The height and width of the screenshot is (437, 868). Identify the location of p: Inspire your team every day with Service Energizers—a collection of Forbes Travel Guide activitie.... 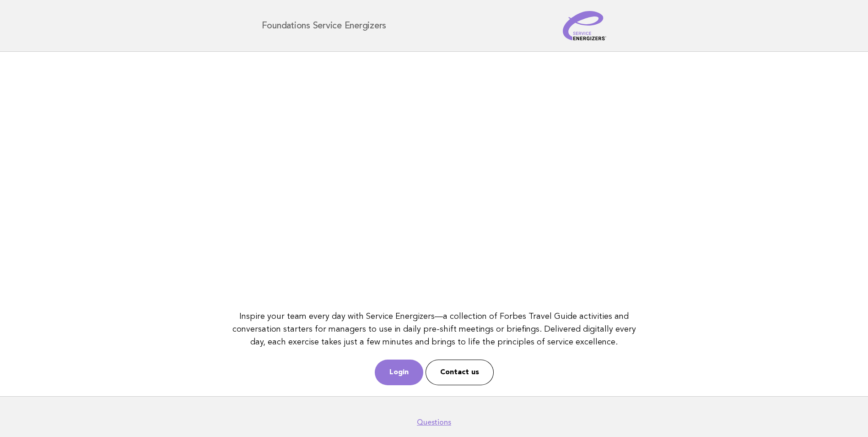
(434, 329).